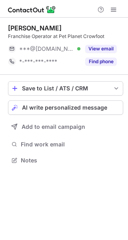  What do you see at coordinates (66, 88) in the screenshot?
I see `div: Save to List / ATS / CRM` at bounding box center [66, 88].